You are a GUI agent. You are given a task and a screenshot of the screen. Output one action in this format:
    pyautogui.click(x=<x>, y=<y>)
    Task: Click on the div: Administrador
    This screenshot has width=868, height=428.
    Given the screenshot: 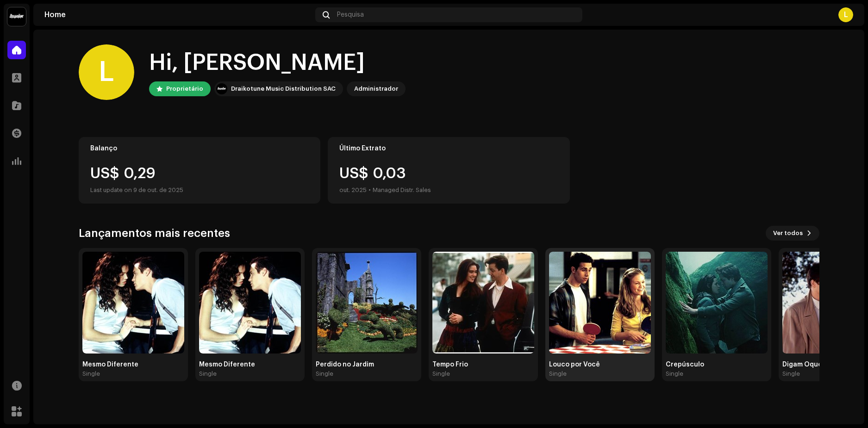 What is the action you would take?
    pyautogui.click(x=376, y=89)
    